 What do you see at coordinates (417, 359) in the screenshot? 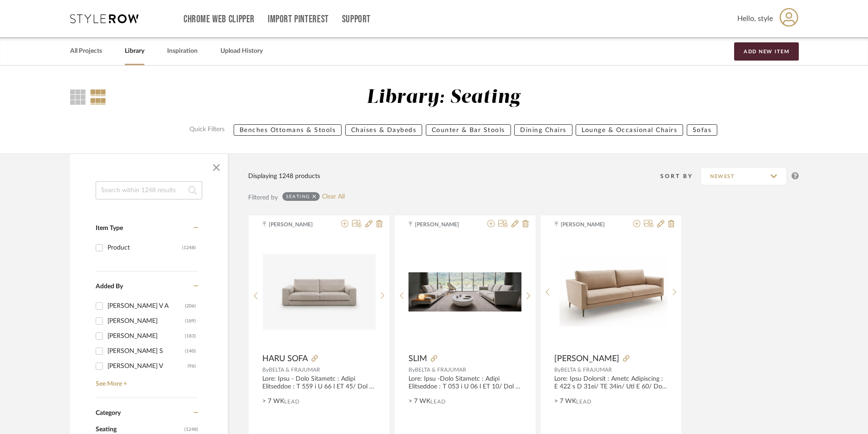
I see `span: SLIM` at bounding box center [417, 359].